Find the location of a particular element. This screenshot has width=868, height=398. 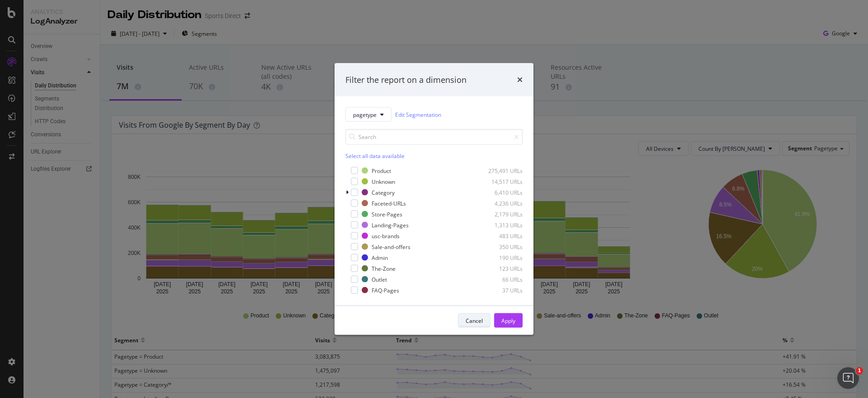

div: Admin is located at coordinates (379, 257).